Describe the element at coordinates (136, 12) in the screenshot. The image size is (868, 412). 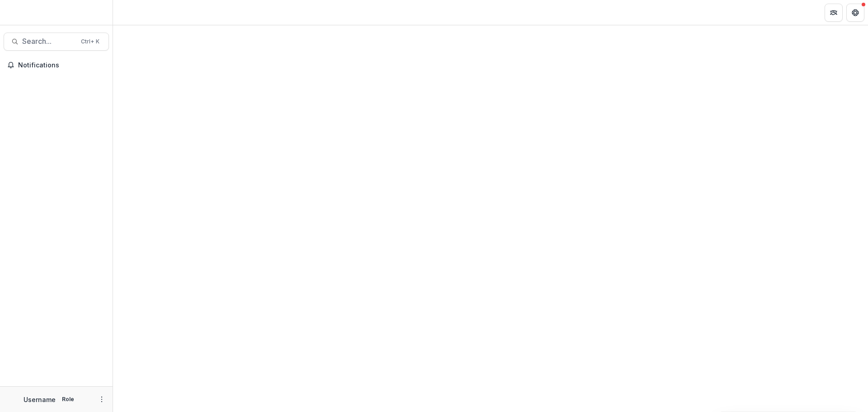
I see `nav: breadcrumb` at that location.